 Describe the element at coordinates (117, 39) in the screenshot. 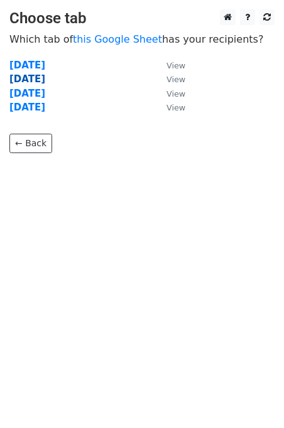

I see `a: this Google Sheet` at that location.